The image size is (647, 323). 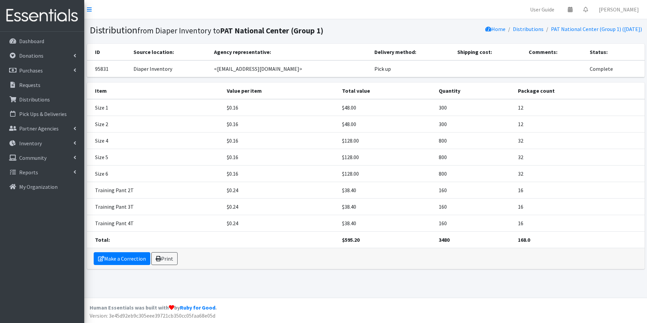 What do you see at coordinates (272, 30) in the screenshot?
I see `b: PAT National Center (Group 1)` at bounding box center [272, 30].